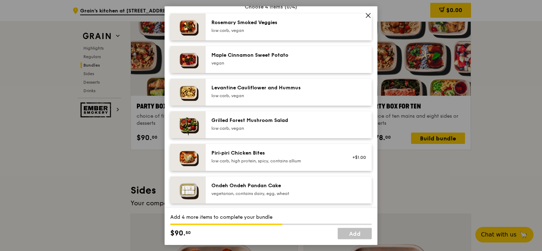 This screenshot has height=251, width=542. Describe the element at coordinates (354, 233) in the screenshot. I see `a: Add` at that location.